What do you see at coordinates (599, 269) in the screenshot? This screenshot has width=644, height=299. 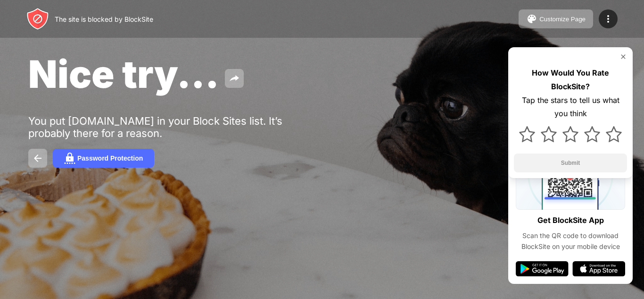 I see `img: app-store.svg` at bounding box center [599, 269].